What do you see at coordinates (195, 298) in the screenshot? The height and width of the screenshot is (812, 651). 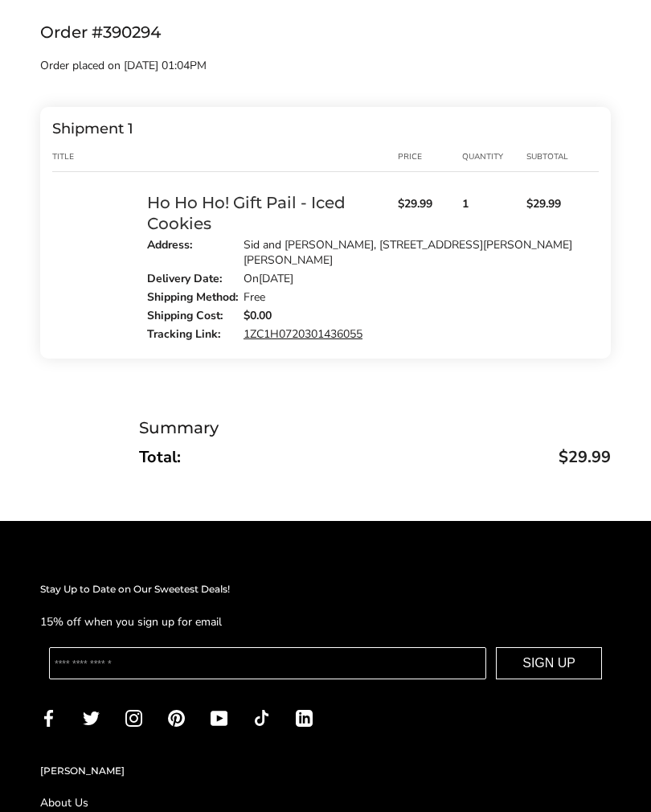 I see `div: Shipping Method:` at bounding box center [195, 298].